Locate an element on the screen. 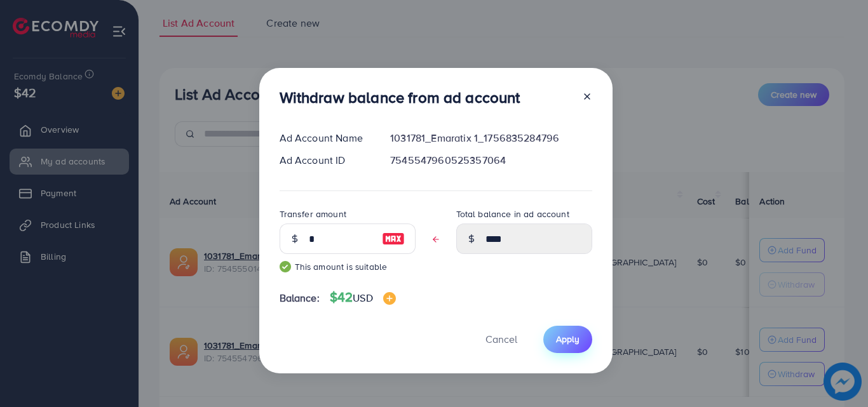  div: 7545547960525357064 is located at coordinates (491, 160).